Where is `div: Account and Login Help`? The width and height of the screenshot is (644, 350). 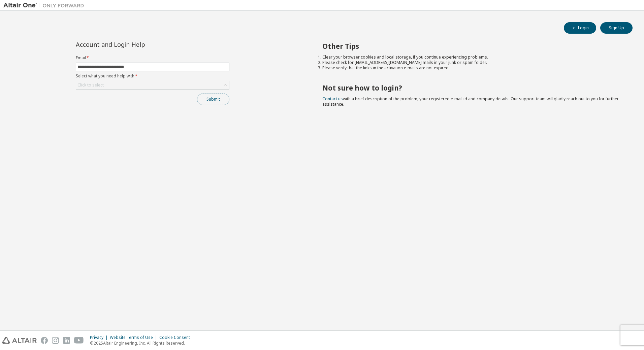
div: Account and Login Help is located at coordinates (137, 44).